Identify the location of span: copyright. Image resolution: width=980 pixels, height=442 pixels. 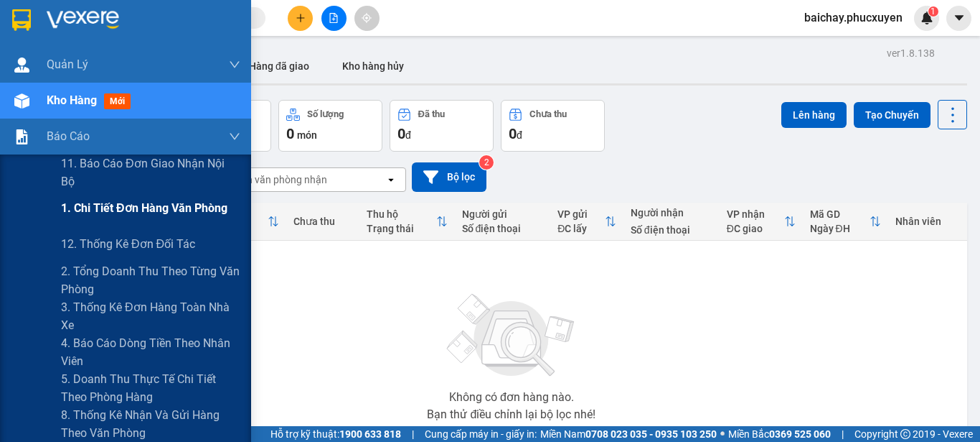
(906, 434).